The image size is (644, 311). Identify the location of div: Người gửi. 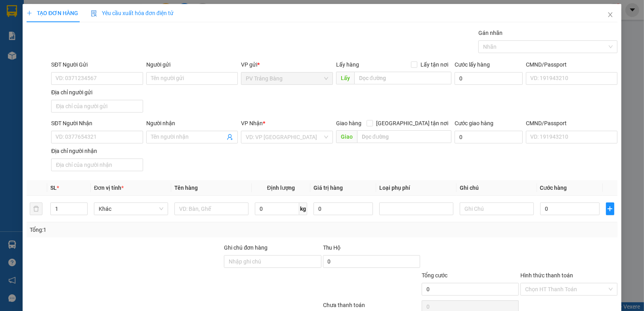
(192, 64).